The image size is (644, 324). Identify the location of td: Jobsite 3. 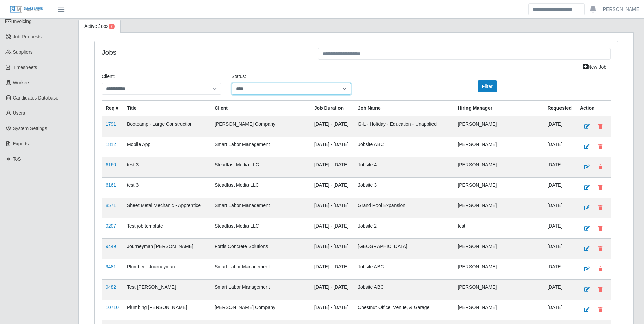
(404, 187).